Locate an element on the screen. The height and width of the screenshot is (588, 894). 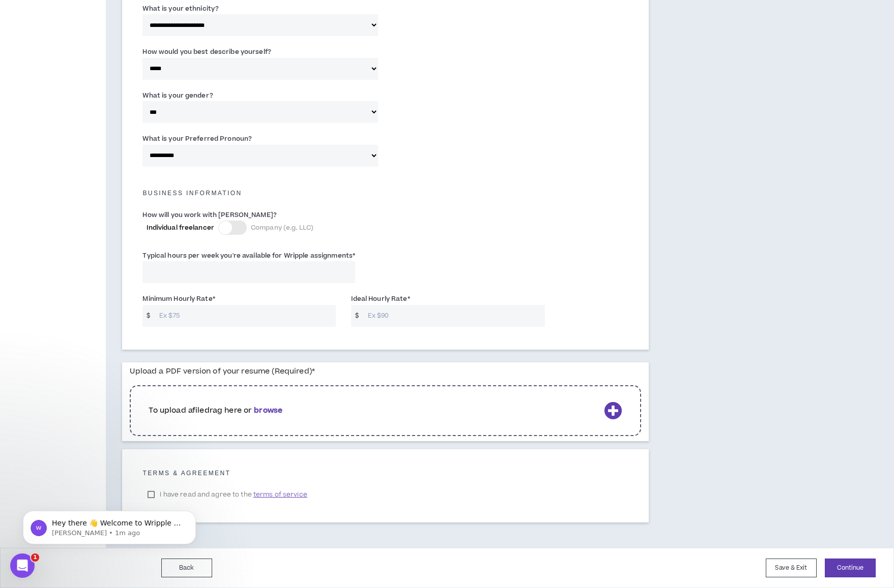
span: 1 is located at coordinates (35, 558).